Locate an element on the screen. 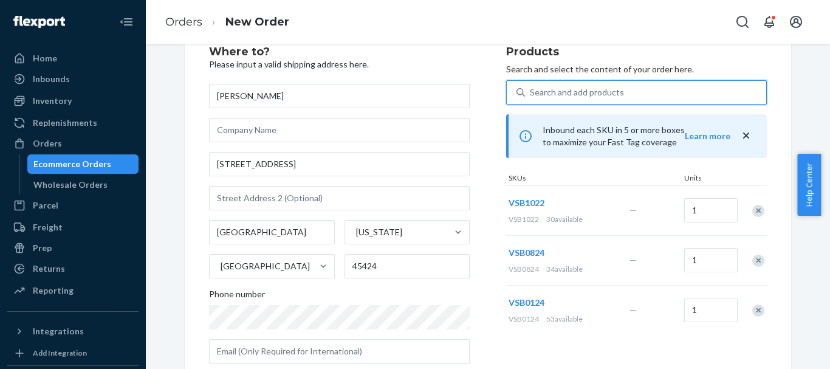  button: Open account menu is located at coordinates (796, 22).